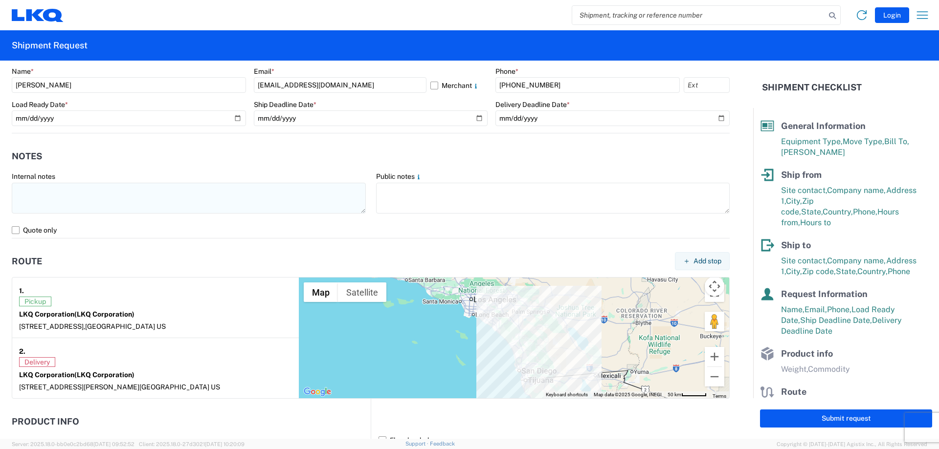 The width and height of the screenshot is (939, 449). I want to click on span: Hours to, so click(815, 222).